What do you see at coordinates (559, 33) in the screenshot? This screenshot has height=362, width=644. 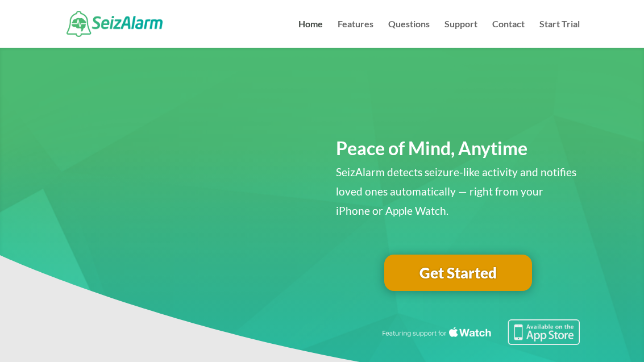 I see `a: Start Trial` at bounding box center [559, 33].